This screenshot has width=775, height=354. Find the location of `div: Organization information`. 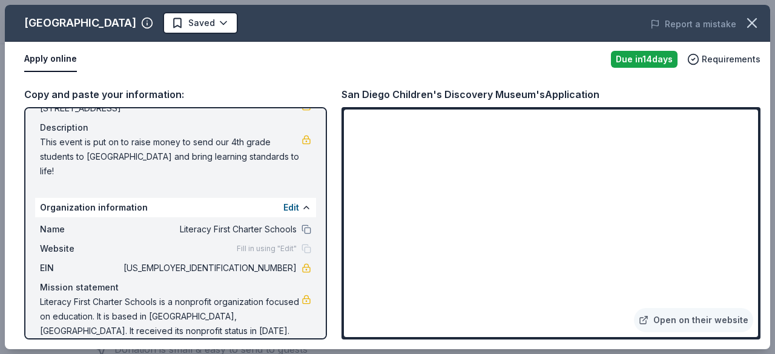

div: Organization information is located at coordinates (176, 208).